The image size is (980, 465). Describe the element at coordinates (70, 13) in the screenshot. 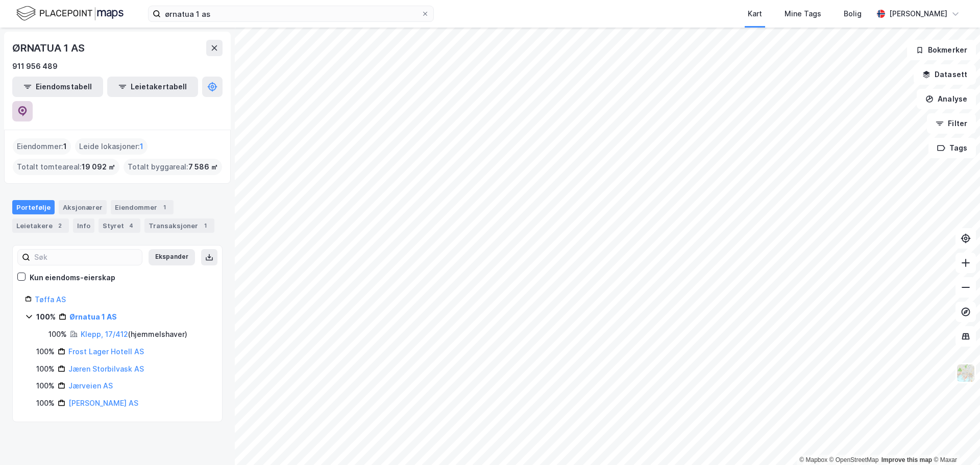

I see `img: logo.f888ab2527a4732fd821a326f86c7f29.svg` at that location.